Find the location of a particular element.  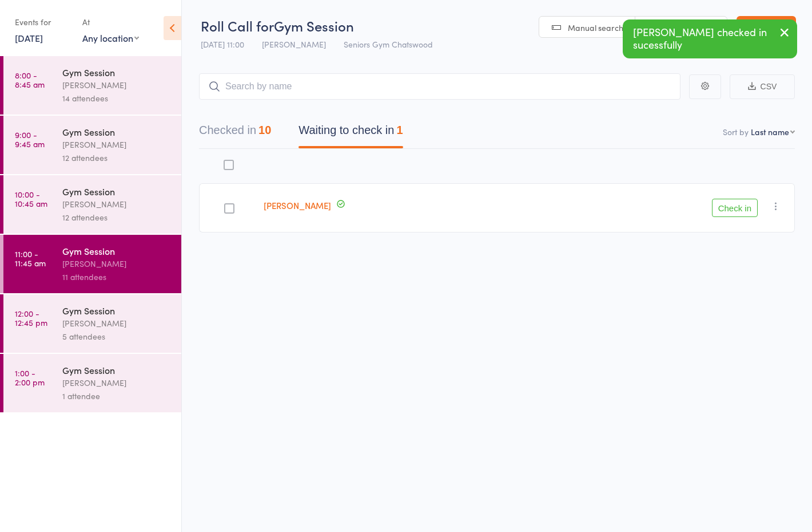

div: 14 attendees is located at coordinates (116, 98).